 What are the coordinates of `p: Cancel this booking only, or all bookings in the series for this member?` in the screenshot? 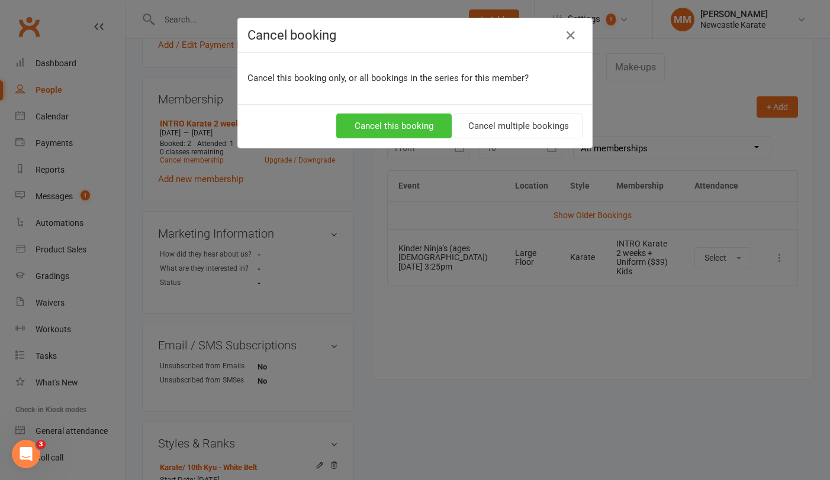 It's located at (415, 78).